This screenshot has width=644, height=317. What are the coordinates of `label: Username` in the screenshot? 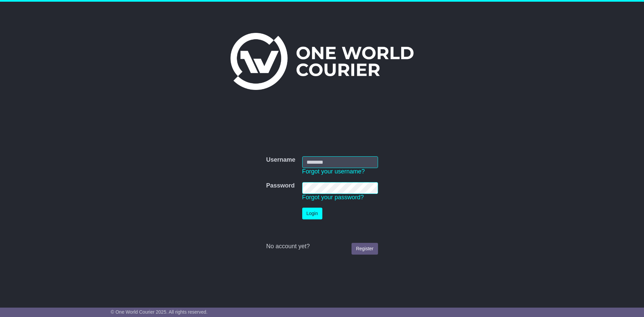 It's located at (280, 160).